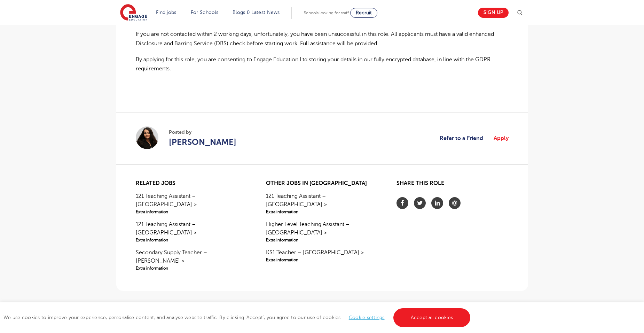 The width and height of the screenshot is (644, 333). I want to click on a: Recruit, so click(364, 13).